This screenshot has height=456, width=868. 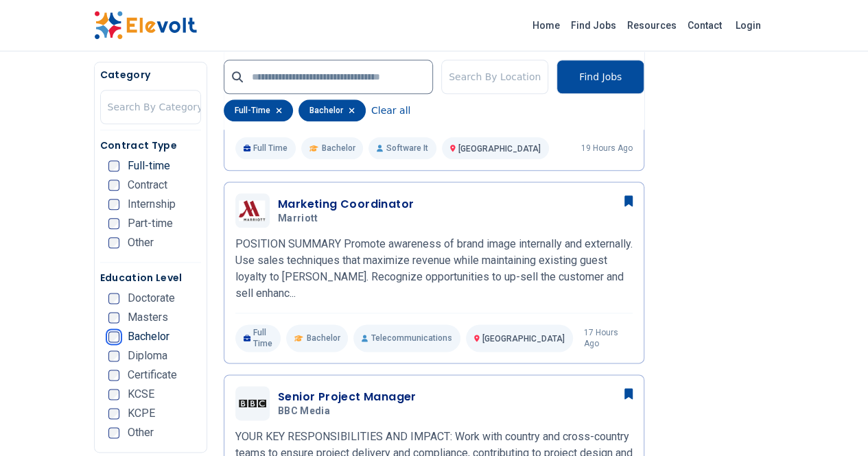 What do you see at coordinates (298, 219) in the screenshot?
I see `span: Marriott` at bounding box center [298, 219].